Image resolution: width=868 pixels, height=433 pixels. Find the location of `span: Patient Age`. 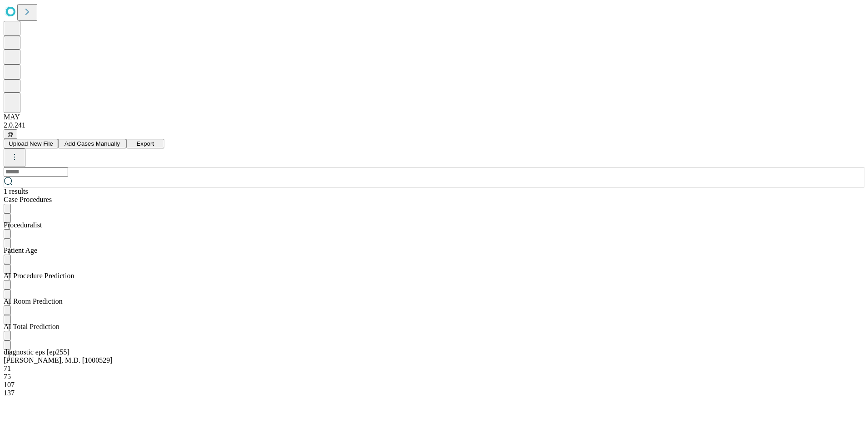

span: Patient Age is located at coordinates (20, 250).